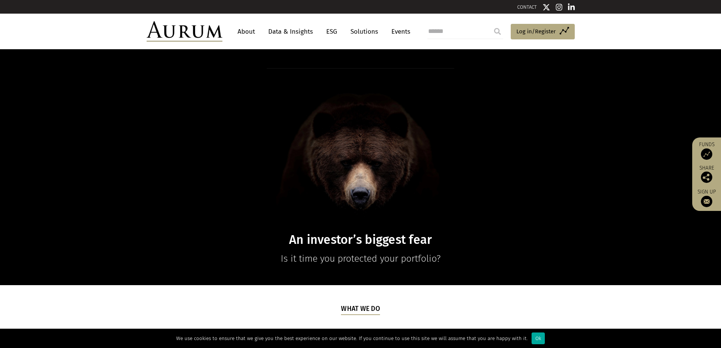 This screenshot has height=348, width=721. I want to click on img: Linkedin icon, so click(571, 7).